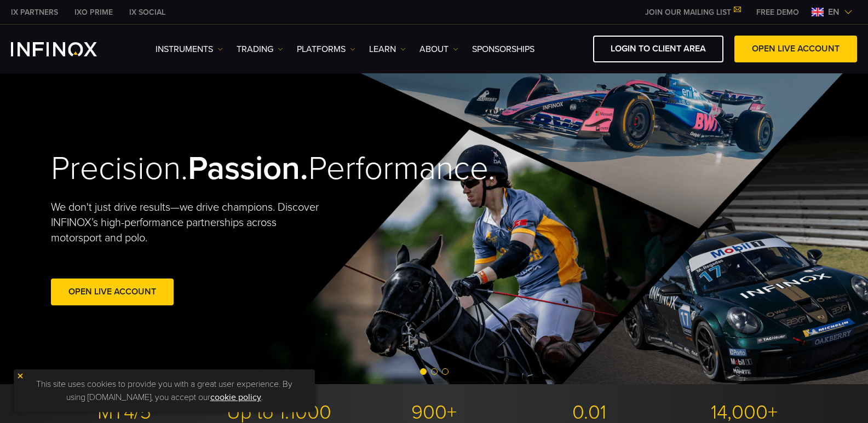  I want to click on h2: Precision. Performance., so click(223, 168).